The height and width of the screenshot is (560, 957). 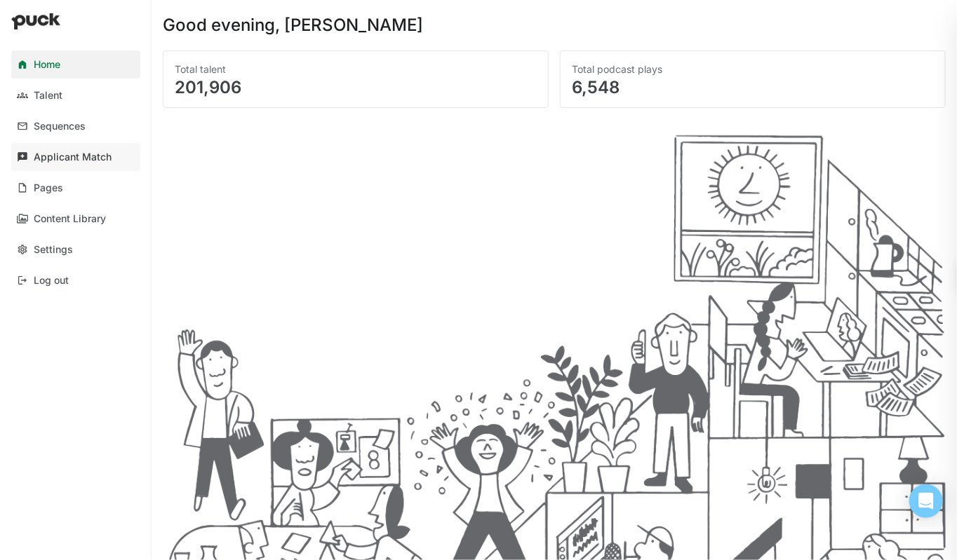 I want to click on a: Pages, so click(x=75, y=188).